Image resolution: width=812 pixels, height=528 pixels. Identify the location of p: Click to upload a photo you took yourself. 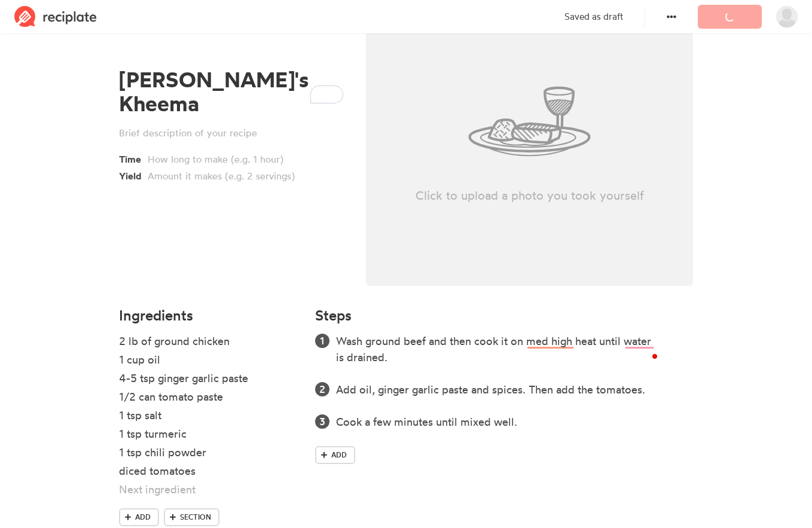
(529, 195).